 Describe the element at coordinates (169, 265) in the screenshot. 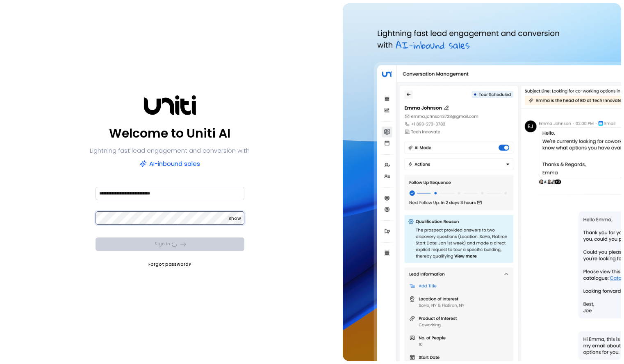

I see `a: Forgot password?` at that location.